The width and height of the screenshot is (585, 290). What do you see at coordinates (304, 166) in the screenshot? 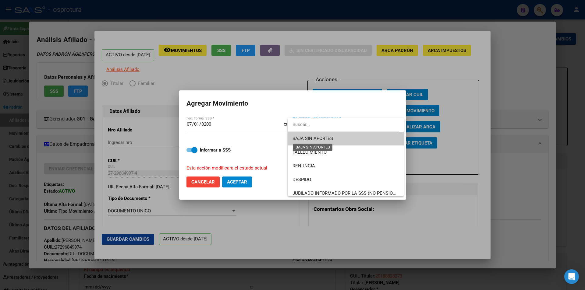
I see `span: RENUNCIA` at bounding box center [304, 166].